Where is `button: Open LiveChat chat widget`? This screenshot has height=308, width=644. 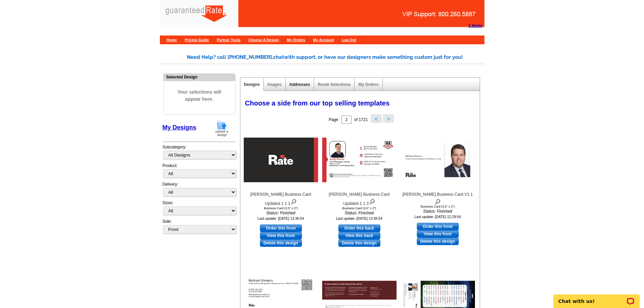 button: Open LiveChat chat widget is located at coordinates (82, 15).